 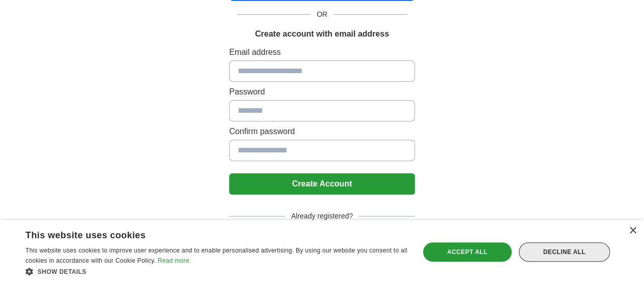 What do you see at coordinates (322, 216) in the screenshot?
I see `span: Already registered?` at bounding box center [322, 216].